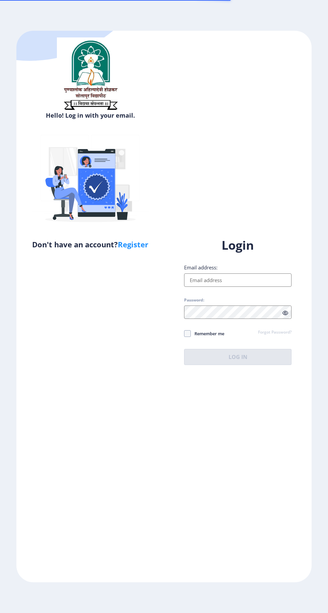 The width and height of the screenshot is (328, 613). I want to click on h6: Hello! Log in with your email., so click(90, 115).